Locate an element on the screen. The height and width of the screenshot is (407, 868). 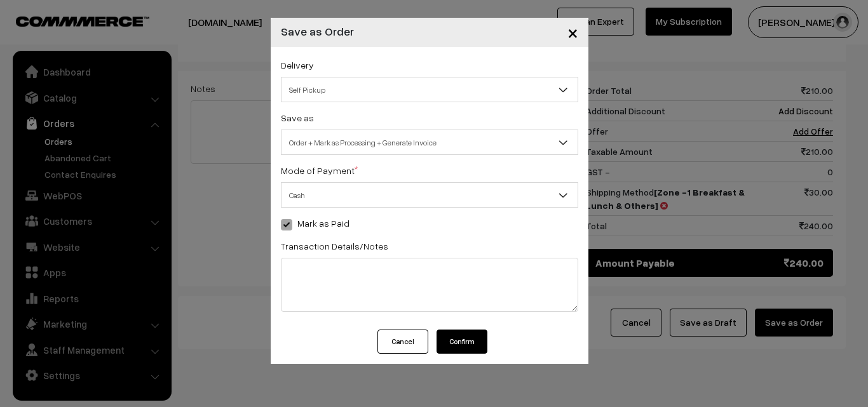
label: Mark as Paid is located at coordinates (315, 223).